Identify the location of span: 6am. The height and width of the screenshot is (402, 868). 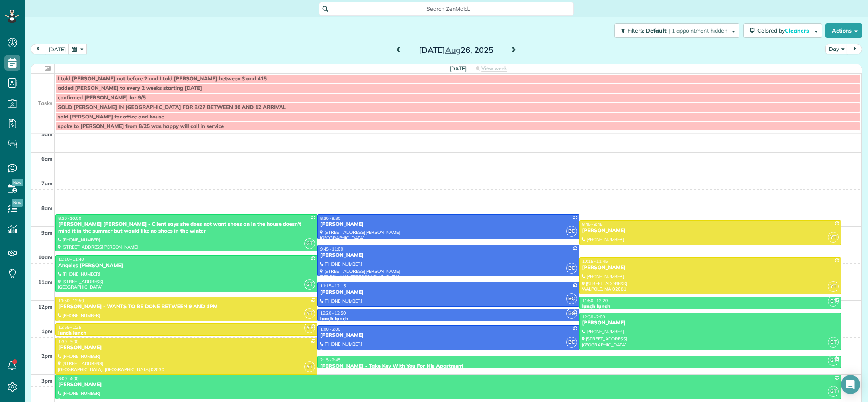
(47, 159).